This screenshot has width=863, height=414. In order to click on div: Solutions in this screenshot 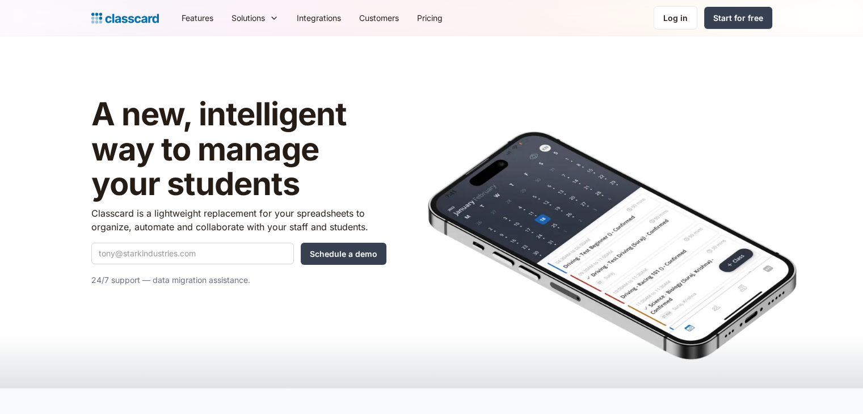, I will do `click(248, 18)`.